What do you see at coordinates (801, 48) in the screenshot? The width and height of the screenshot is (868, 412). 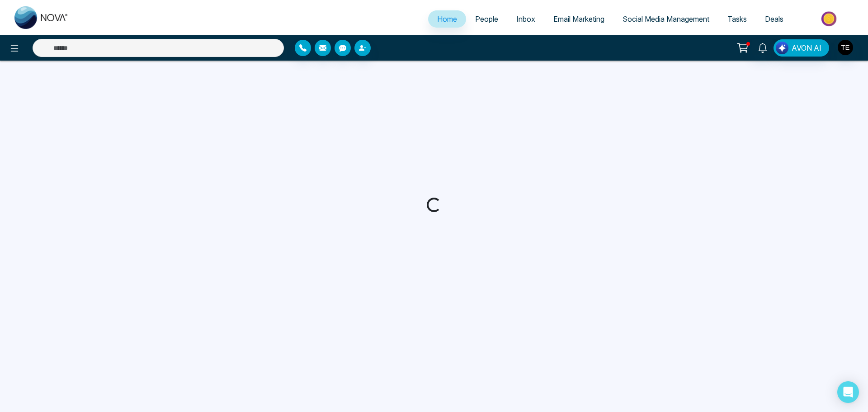 I see `button: AVON AI` at bounding box center [801, 48].